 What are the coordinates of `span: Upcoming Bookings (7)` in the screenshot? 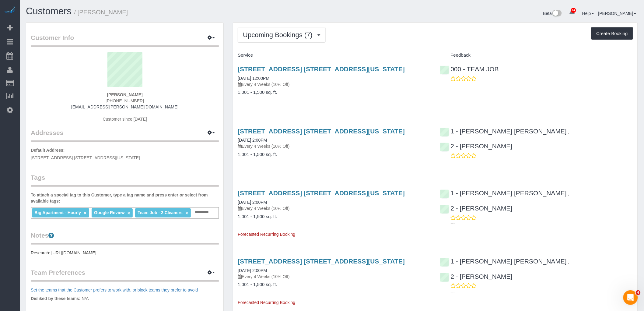 It's located at (279, 35).